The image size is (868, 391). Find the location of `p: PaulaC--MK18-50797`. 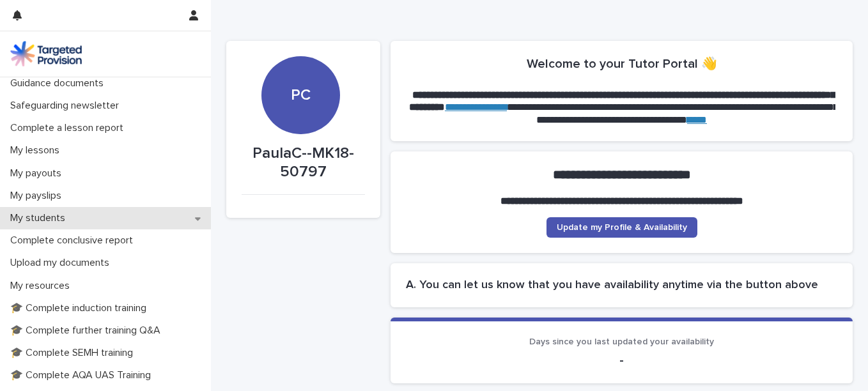

p: PaulaC--MK18-50797 is located at coordinates (303, 163).